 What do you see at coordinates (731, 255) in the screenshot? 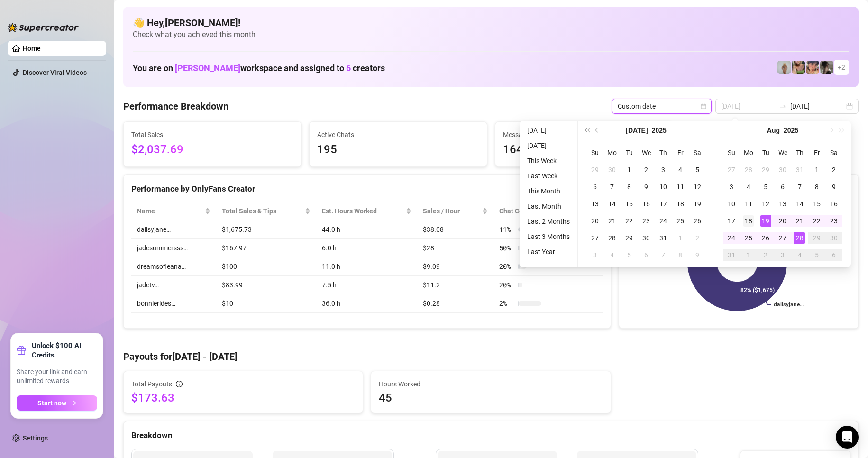
I see `div: 31` at bounding box center [731, 255].